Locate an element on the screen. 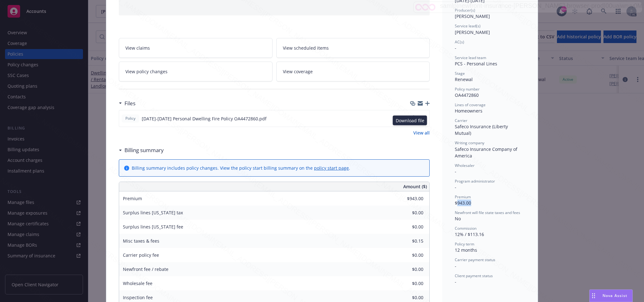 Image resolution: width=644 pixels, height=302 pixels. span: Service lead team is located at coordinates (471, 58).